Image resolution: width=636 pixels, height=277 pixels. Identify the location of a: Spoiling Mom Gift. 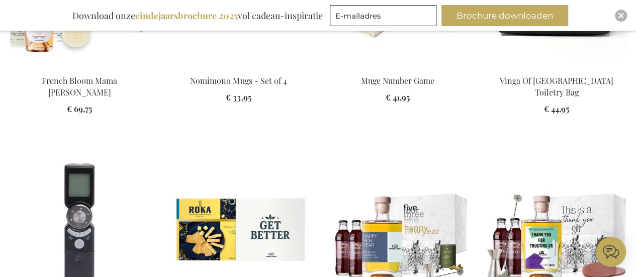
(79, 67).